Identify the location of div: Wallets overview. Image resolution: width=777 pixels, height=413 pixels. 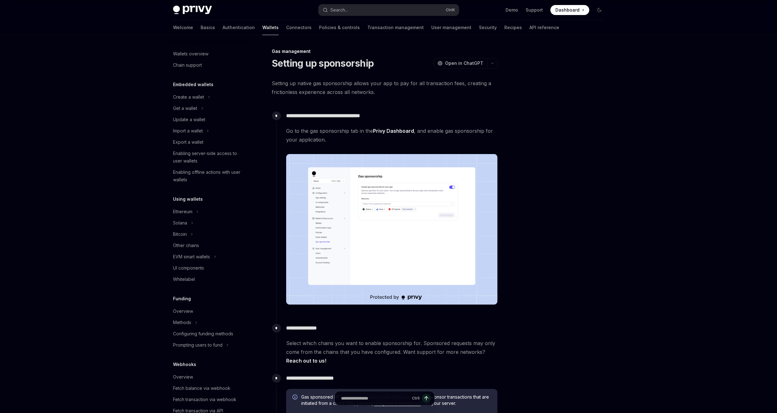
(191, 54).